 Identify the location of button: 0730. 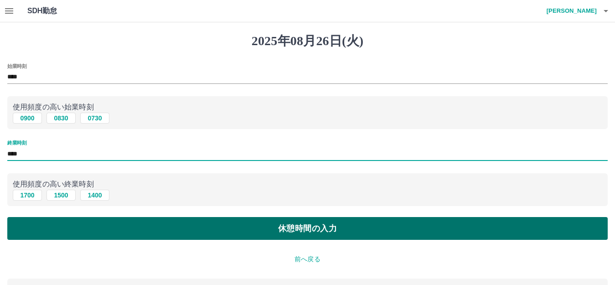
(95, 118).